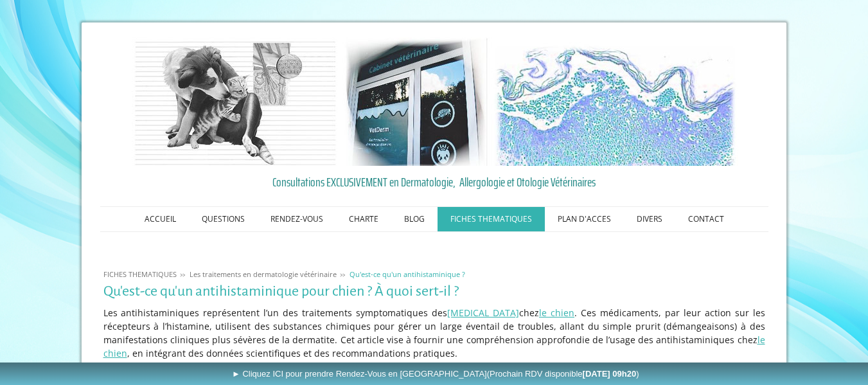 Image resolution: width=868 pixels, height=385 pixels. I want to click on a: CONTACT, so click(706, 219).